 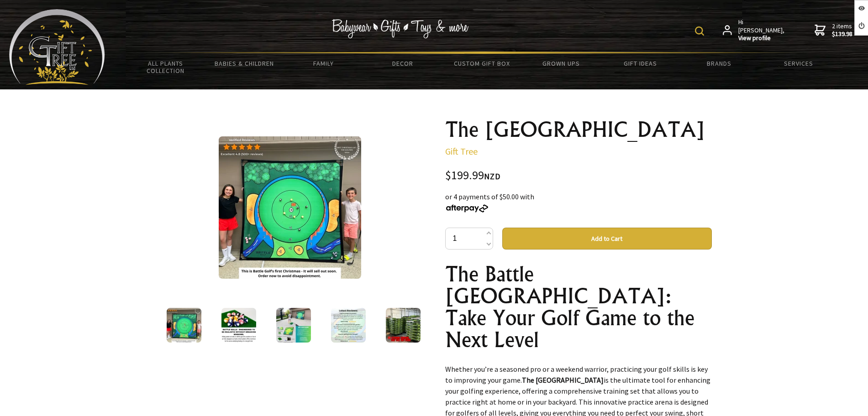 I want to click on a: Babies & Children, so click(x=244, y=64).